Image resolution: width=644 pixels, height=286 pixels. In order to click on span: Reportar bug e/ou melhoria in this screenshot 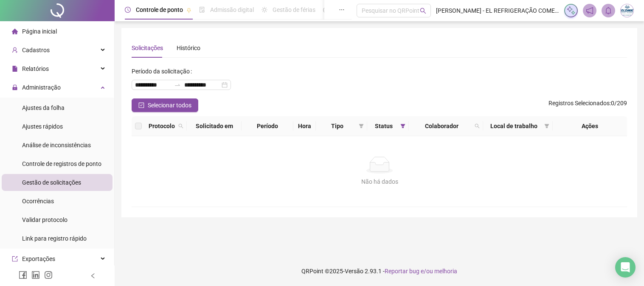, I will do `click(421, 271)`.